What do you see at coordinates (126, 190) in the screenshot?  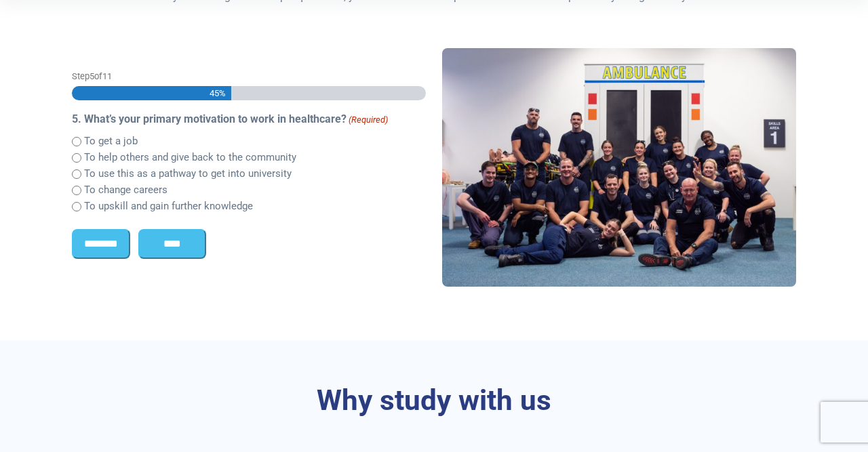 I see `label: To change careers` at bounding box center [126, 190].